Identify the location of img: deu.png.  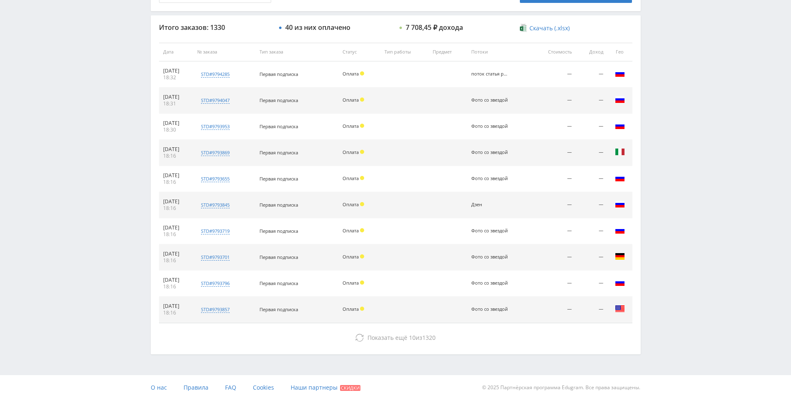
(620, 257).